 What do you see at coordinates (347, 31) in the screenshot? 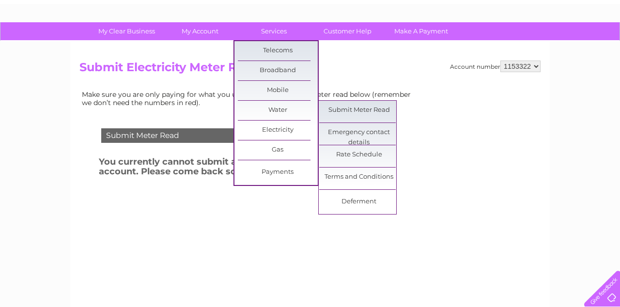
I see `a: Customer Help` at bounding box center [347, 31].